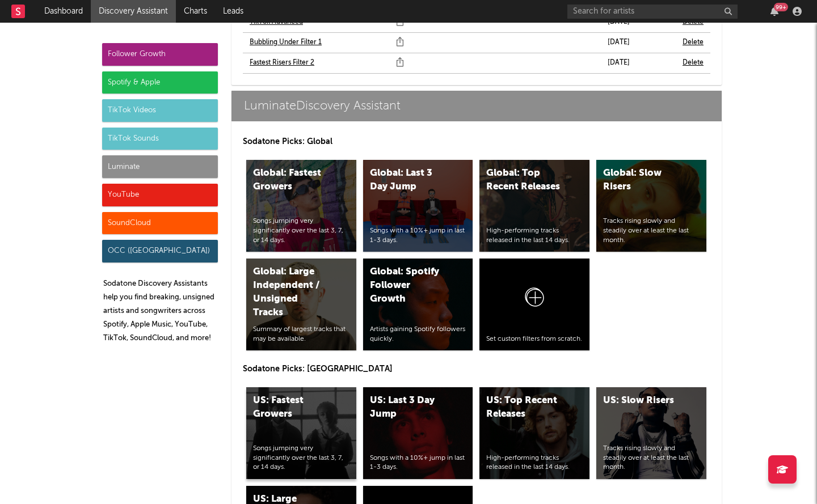 The height and width of the screenshot is (504, 817). Describe the element at coordinates (534, 339) in the screenshot. I see `div: Set custom filters from scratch.` at that location.